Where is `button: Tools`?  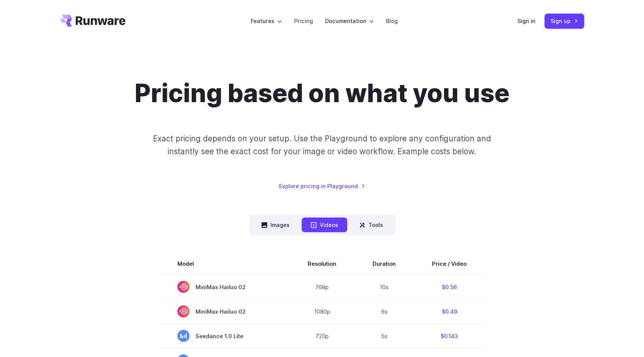
button: Tools is located at coordinates (371, 225).